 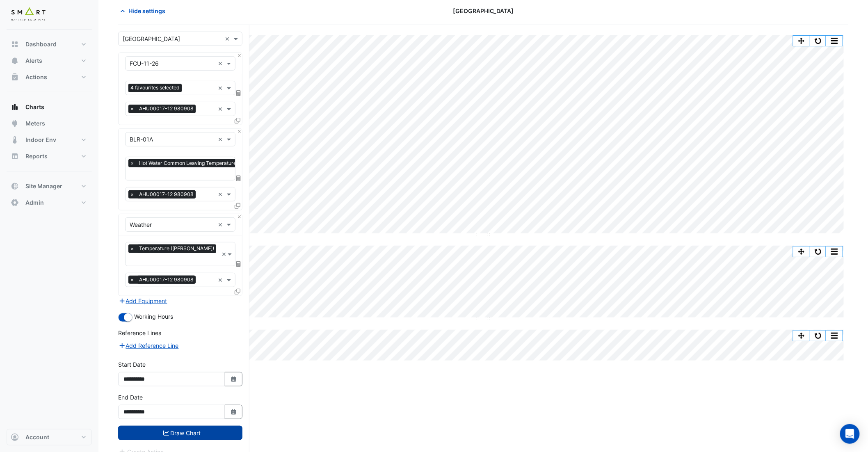 I want to click on button: Charts, so click(x=49, y=107).